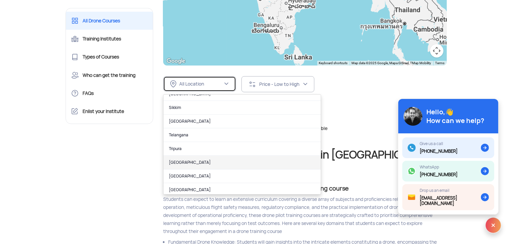 The height and width of the screenshot is (244, 512). What do you see at coordinates (411, 148) in the screenshot?
I see `img: ic_call.svg` at bounding box center [411, 148].